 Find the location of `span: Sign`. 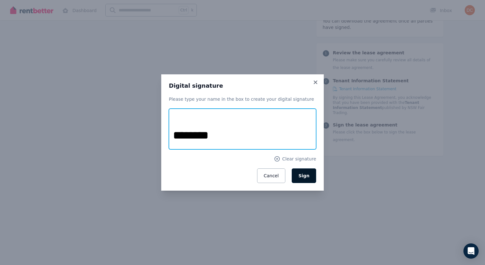

span: Sign is located at coordinates (304, 175).